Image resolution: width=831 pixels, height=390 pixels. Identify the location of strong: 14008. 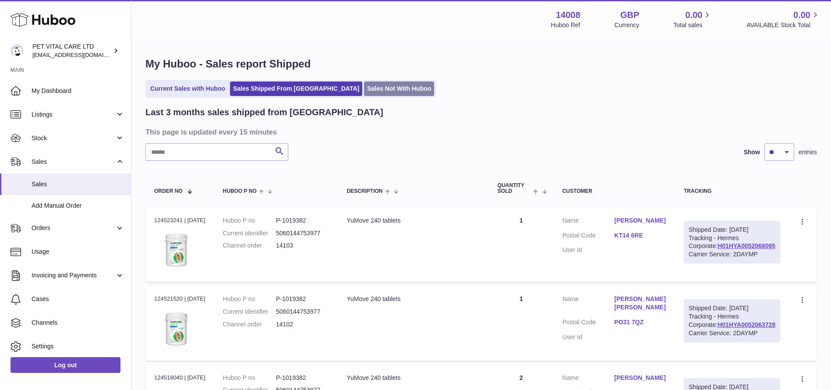
(568, 15).